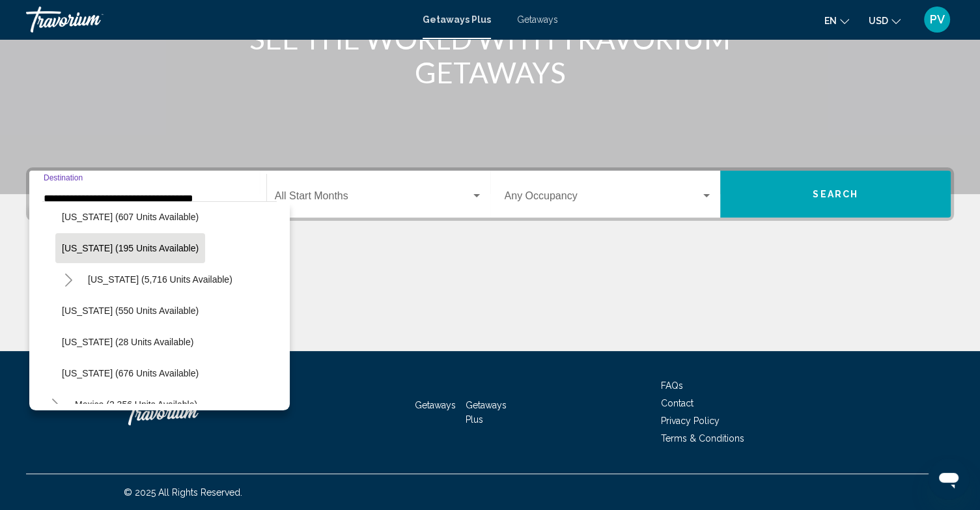 The height and width of the screenshot is (510, 980). I want to click on a: Privacy Policy, so click(690, 420).